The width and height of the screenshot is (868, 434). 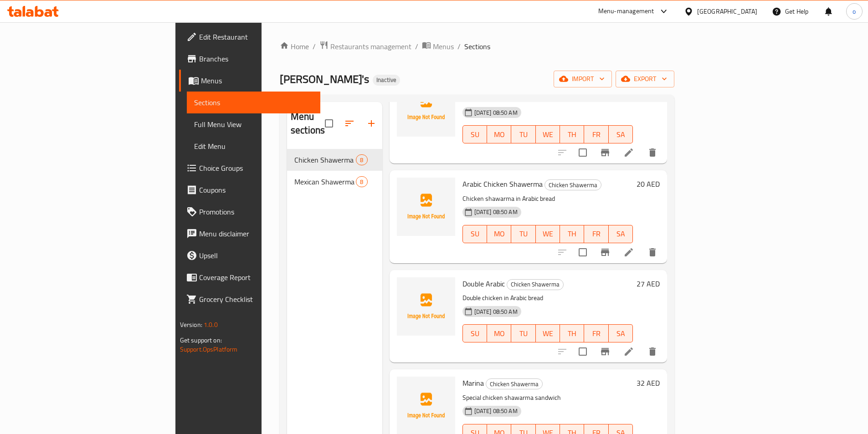 I want to click on p: Double chicken in Arabic bread, so click(x=547, y=299).